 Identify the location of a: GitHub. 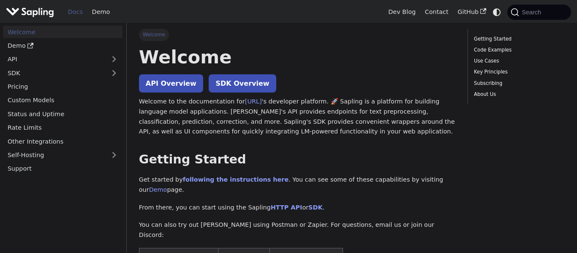
(471, 12).